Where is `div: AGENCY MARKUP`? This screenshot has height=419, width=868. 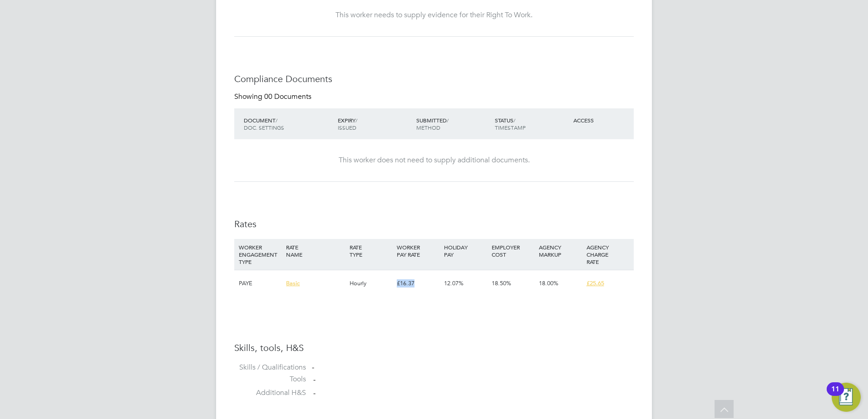 div: AGENCY MARKUP is located at coordinates (560, 251).